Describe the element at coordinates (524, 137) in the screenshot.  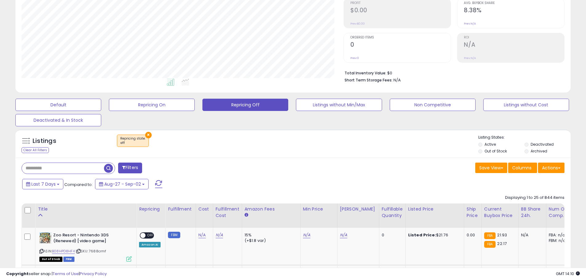
I see `p: Listing States:` at that location.